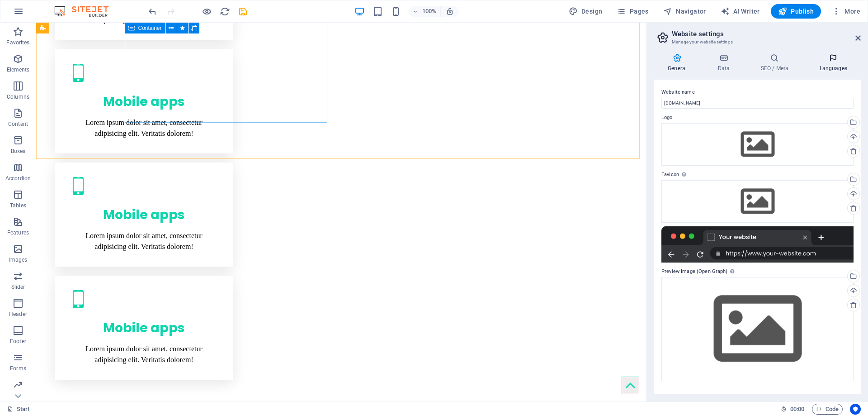 This screenshot has width=868, height=416. What do you see at coordinates (18, 259) in the screenshot?
I see `p: Images` at bounding box center [18, 259].